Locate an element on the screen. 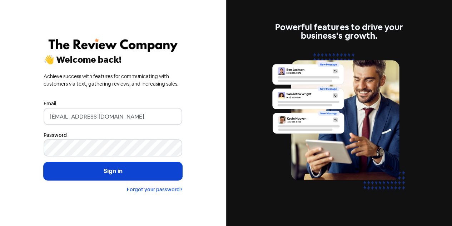  a: Forgot your password? is located at coordinates (154, 189).